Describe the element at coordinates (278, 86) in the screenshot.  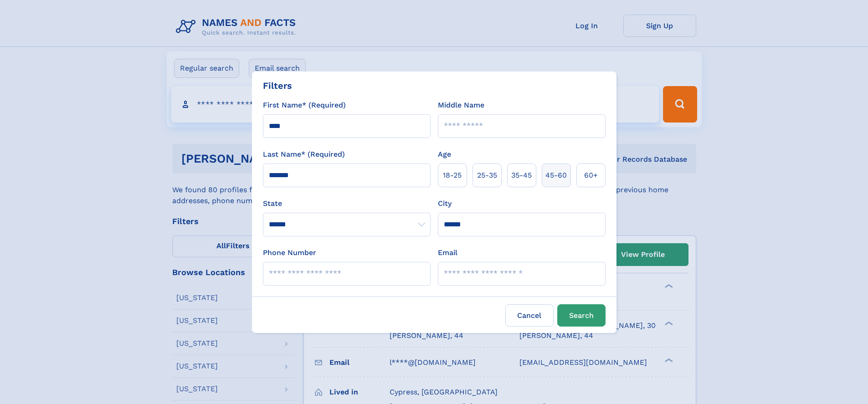
I see `div: Filters` at that location.